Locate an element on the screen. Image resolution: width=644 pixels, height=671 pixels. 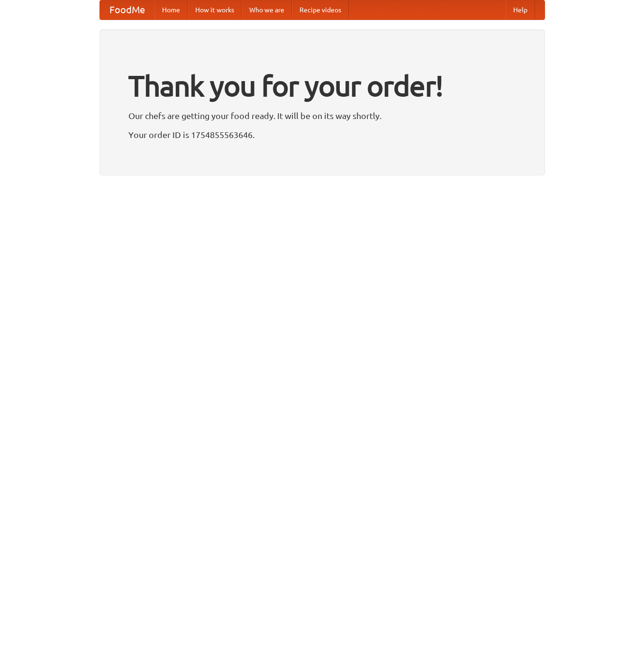
a: Who we are is located at coordinates (267, 10).